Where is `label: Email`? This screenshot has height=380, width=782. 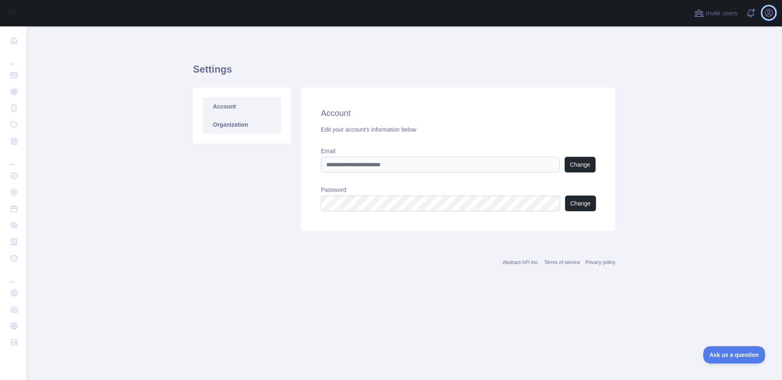 label: Email is located at coordinates (458, 151).